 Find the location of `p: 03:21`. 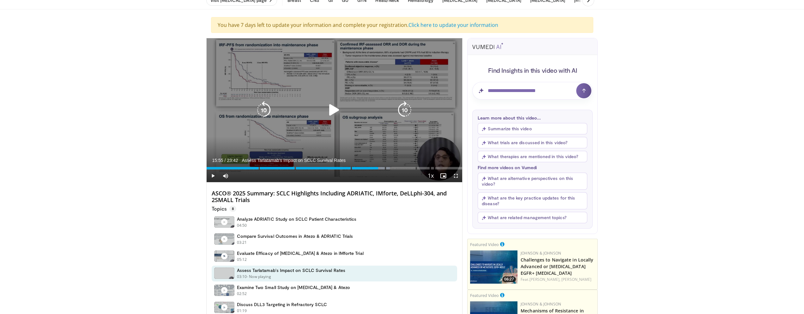

p: 03:21 is located at coordinates (242, 242).